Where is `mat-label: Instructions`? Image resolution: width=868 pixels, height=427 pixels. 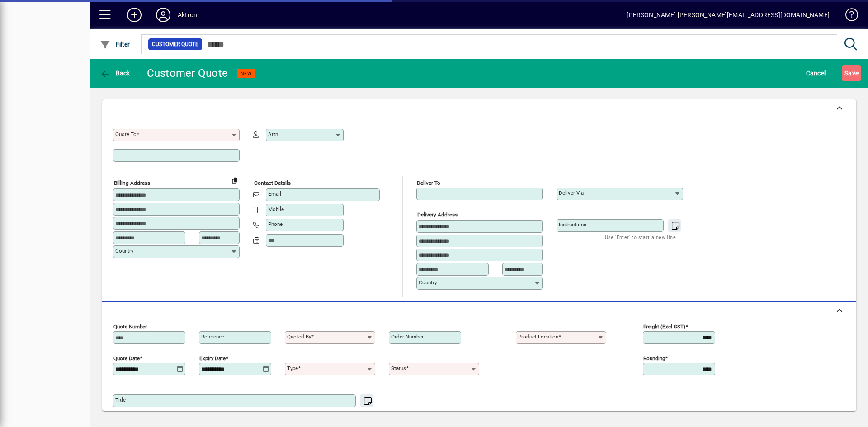
mat-label: Instructions is located at coordinates (573, 225).